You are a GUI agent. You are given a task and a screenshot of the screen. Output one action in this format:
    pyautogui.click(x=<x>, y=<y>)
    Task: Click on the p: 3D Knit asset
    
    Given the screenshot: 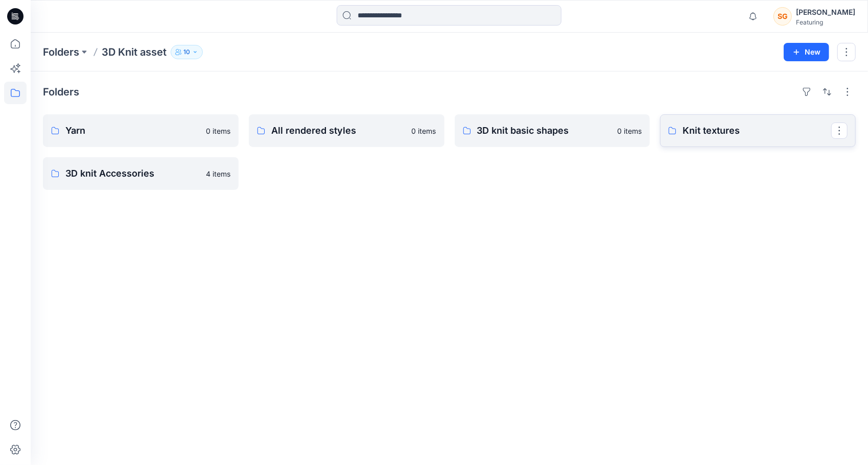 What is the action you would take?
    pyautogui.click(x=134, y=52)
    